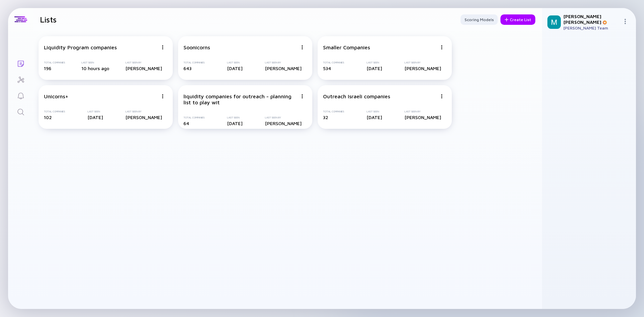 The image size is (644, 317). What do you see at coordinates (20, 63) in the screenshot?
I see `a: Lists` at bounding box center [20, 63].